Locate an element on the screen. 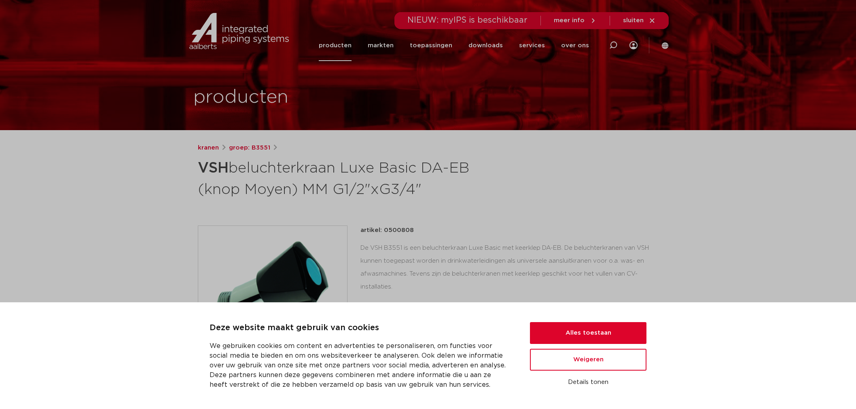  button: Weigeren is located at coordinates (588, 360).